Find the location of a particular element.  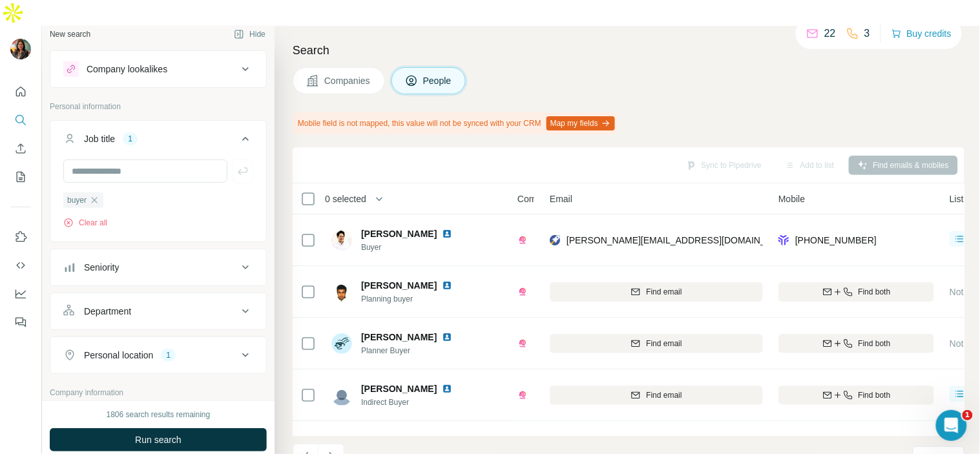

button: Enrich CSV is located at coordinates (21, 149).